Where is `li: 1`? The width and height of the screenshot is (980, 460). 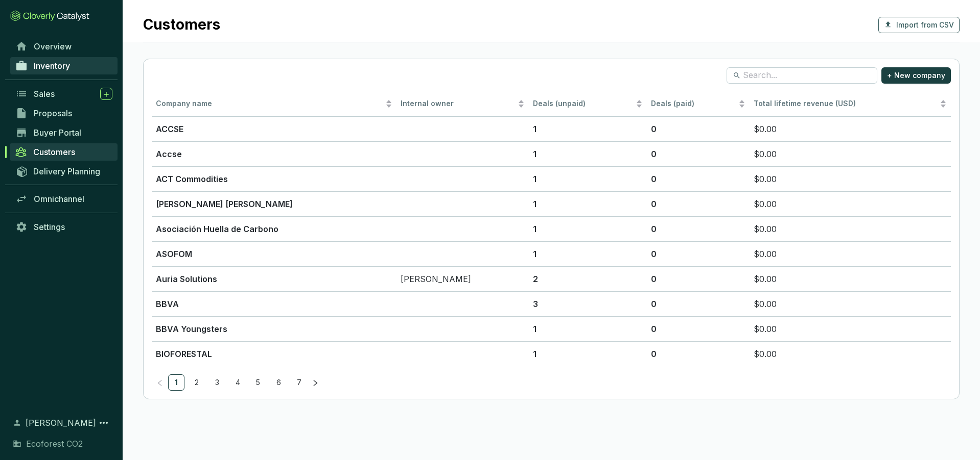 li: 1 is located at coordinates (176, 383).